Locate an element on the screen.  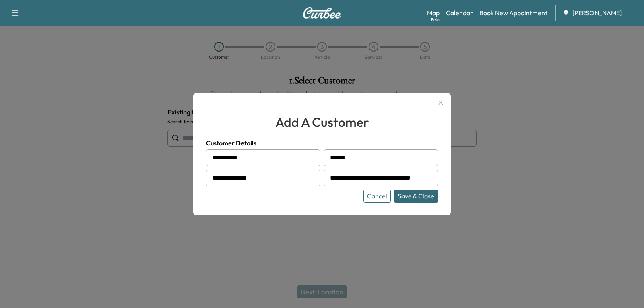
h4: Customer Details is located at coordinates (322, 143).